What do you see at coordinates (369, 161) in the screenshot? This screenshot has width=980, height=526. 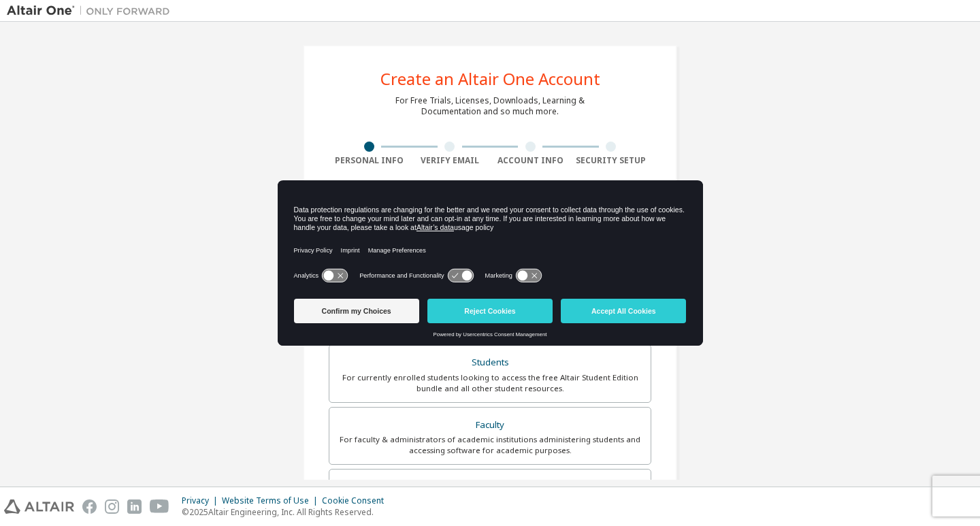 I see `div: Personal Info` at bounding box center [369, 161].